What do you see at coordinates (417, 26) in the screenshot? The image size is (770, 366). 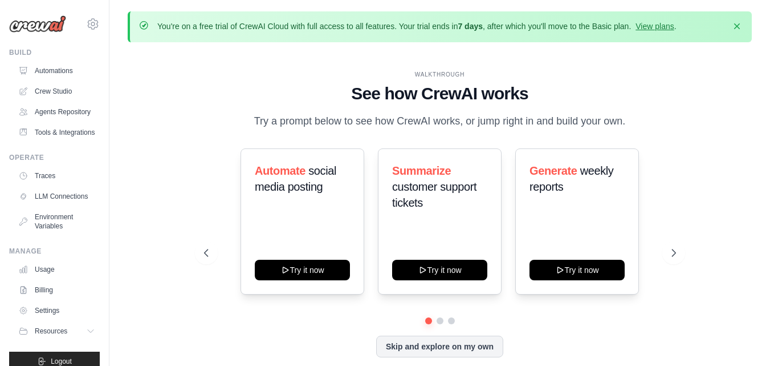 I see `p: You're on a free trial of CrewAI Cloud with full access to all features. Your trial ends in , aft...` at bounding box center [417, 26].